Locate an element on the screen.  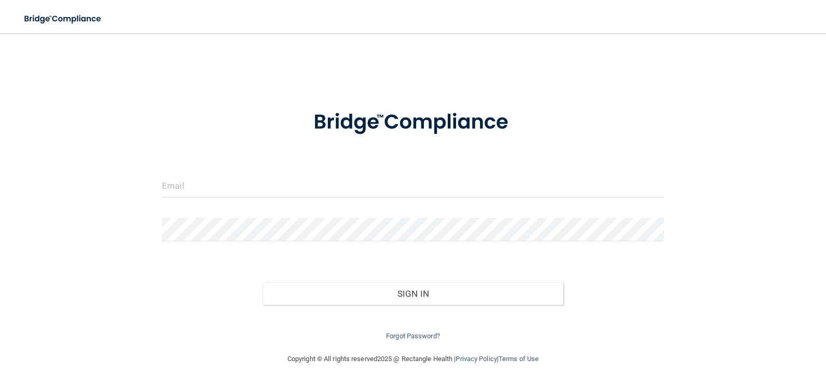
div: Copyright © All rights reserved 2025 @ Rectangle Health | | is located at coordinates (413, 359).